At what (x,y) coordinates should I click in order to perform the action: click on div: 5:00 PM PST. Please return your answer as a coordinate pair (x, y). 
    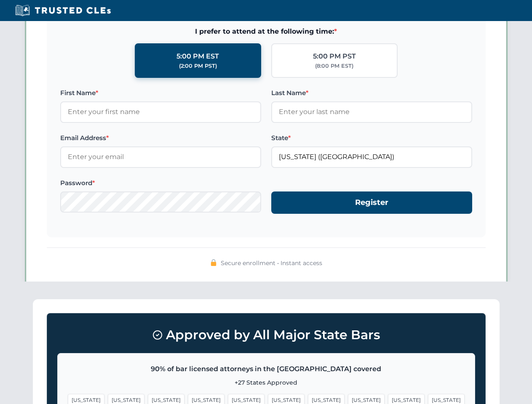
    Looking at the image, I should click on (335, 56).